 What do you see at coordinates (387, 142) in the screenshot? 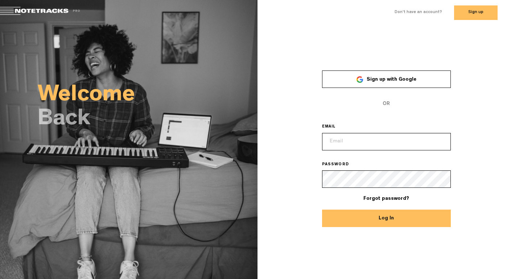
I see `input: Email` at bounding box center [387, 142].